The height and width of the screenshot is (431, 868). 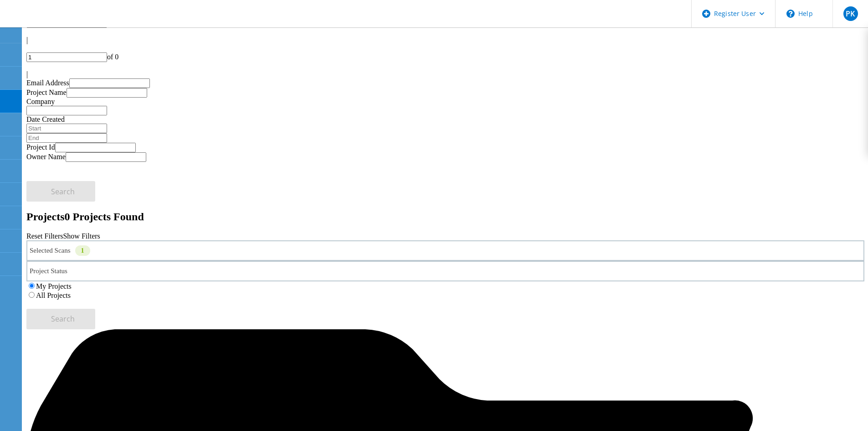 What do you see at coordinates (45, 119) in the screenshot?
I see `label: Date Created` at bounding box center [45, 119].